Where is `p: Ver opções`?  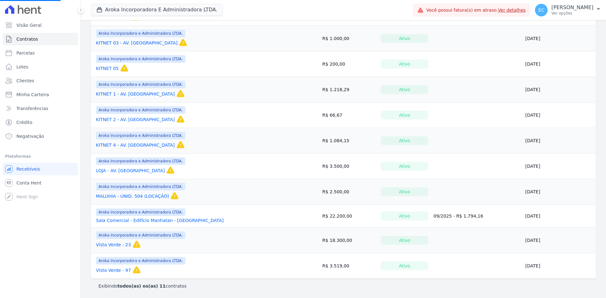 p: Ver opções is located at coordinates (572, 13).